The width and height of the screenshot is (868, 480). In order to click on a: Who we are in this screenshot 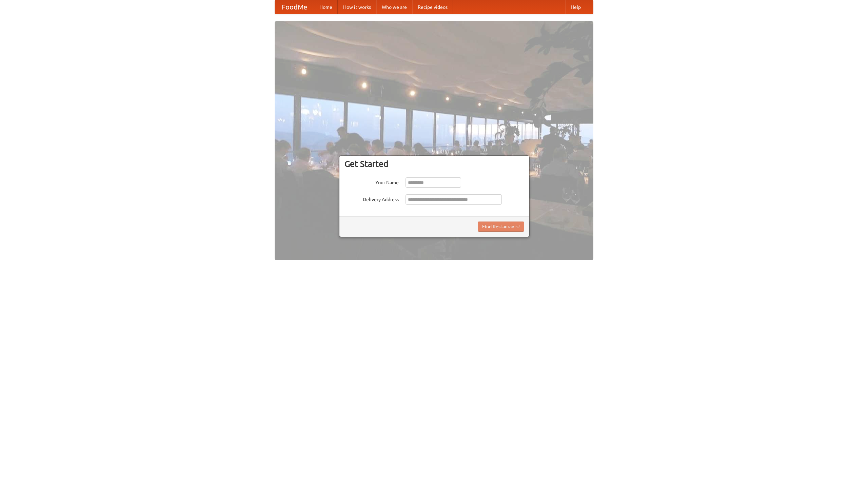, I will do `click(395, 7)`.